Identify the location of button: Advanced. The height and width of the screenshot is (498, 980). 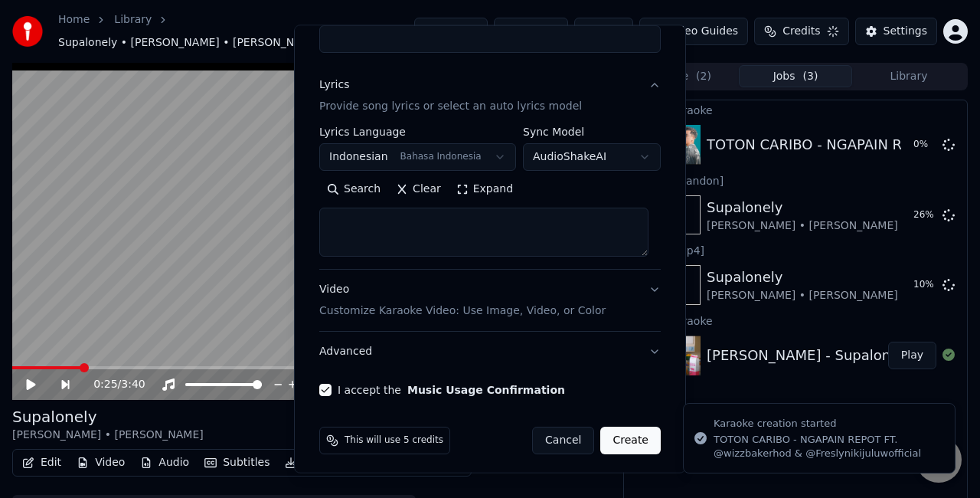
(490, 352).